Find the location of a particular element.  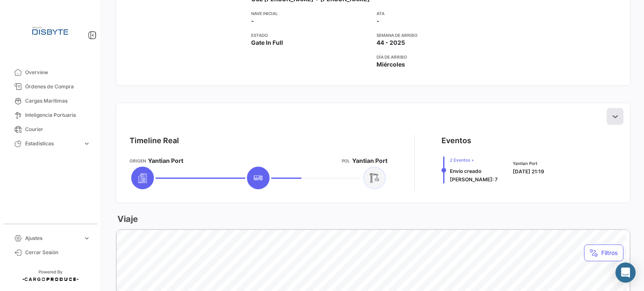

a: Overview is located at coordinates (51, 73).